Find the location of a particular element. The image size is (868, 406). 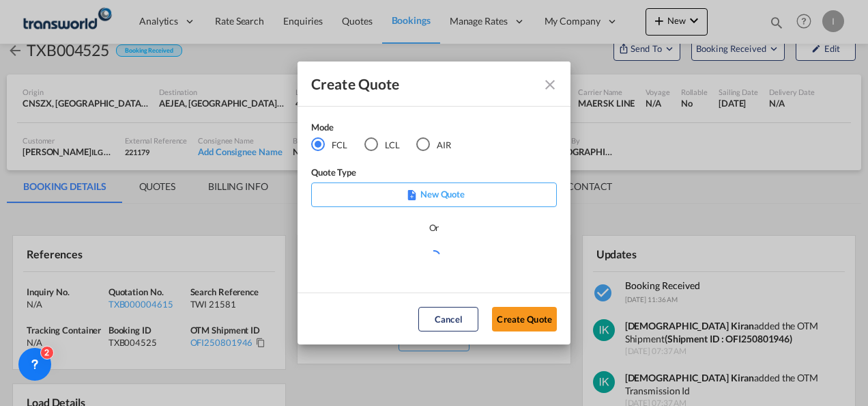

div: Mode is located at coordinates (390, 129).